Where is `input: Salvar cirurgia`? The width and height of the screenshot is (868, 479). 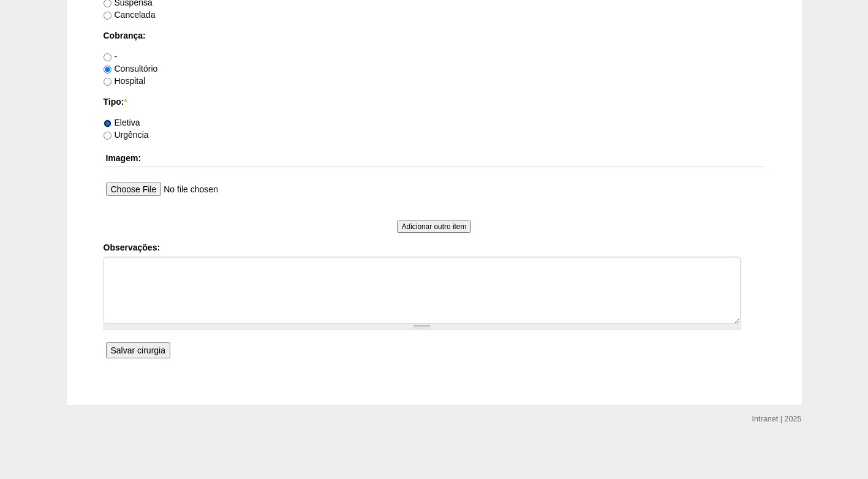 input: Salvar cirurgia is located at coordinates (138, 350).